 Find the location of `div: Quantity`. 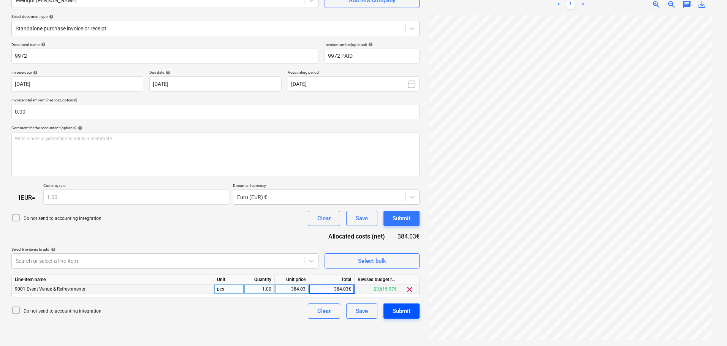

div: Quantity is located at coordinates (260, 280).